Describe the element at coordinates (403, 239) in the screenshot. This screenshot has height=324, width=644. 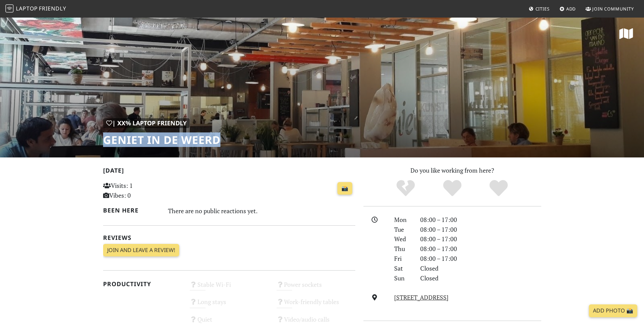
I see `div: Wed` at that location.